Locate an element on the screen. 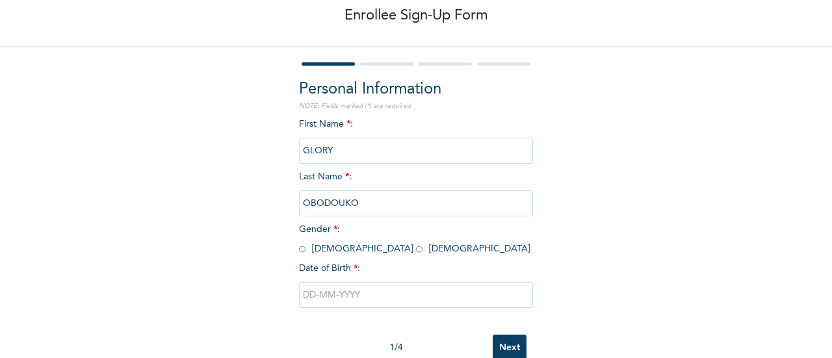  input: Enter your last name is located at coordinates (416, 204).